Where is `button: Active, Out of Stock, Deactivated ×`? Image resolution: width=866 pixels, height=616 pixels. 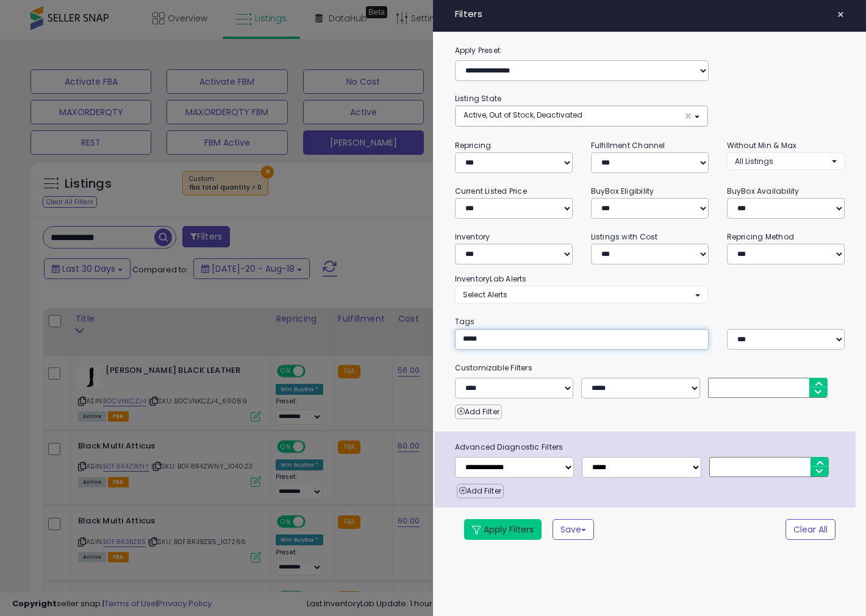
button: Active, Out of Stock, Deactivated × is located at coordinates (581, 116).